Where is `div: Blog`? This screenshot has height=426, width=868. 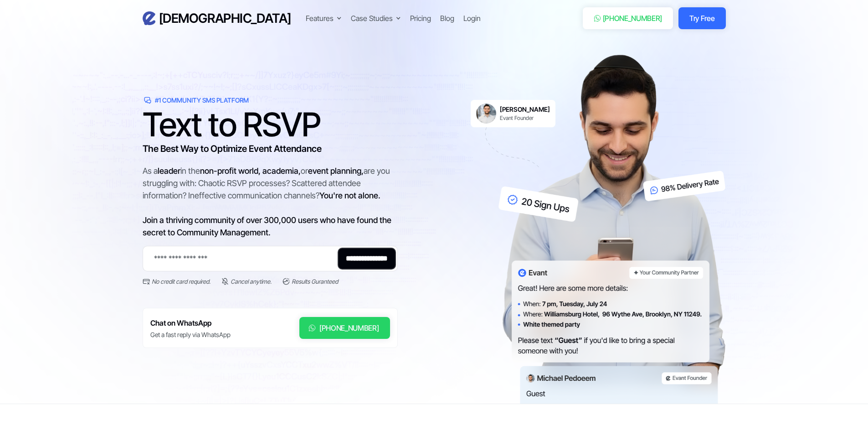
div: Blog is located at coordinates (447, 18).